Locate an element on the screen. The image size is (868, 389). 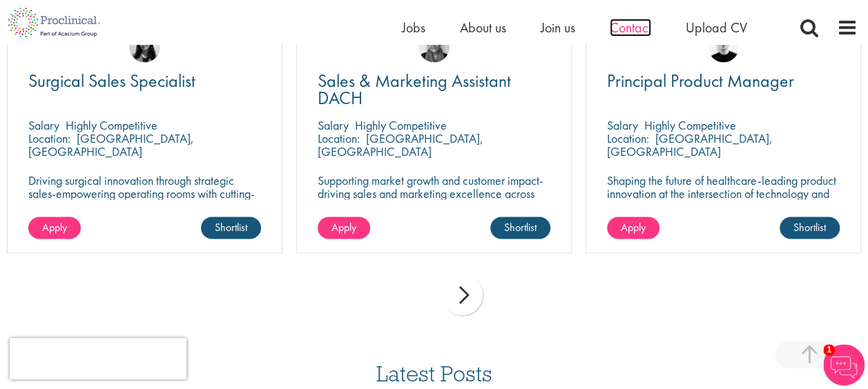
a: About us is located at coordinates (482, 28).